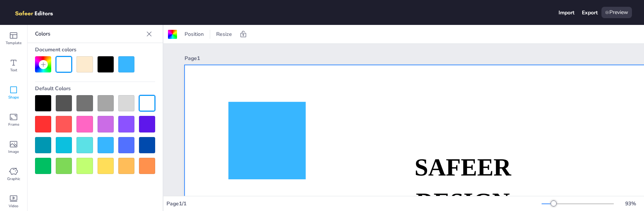 The width and height of the screenshot is (644, 211). I want to click on span: Position, so click(194, 34).